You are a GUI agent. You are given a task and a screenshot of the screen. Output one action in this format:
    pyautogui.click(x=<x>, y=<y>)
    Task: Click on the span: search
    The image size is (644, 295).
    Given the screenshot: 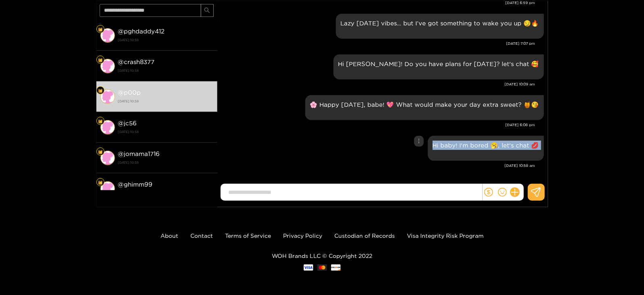 What is the action you would take?
    pyautogui.click(x=207, y=10)
    